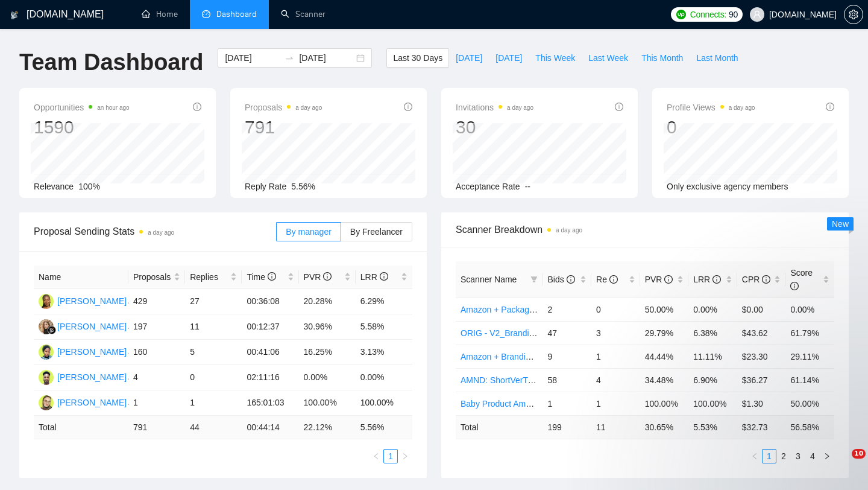 This screenshot has height=490, width=868. Describe the element at coordinates (417, 58) in the screenshot. I see `span: Last 30 Days` at that location.